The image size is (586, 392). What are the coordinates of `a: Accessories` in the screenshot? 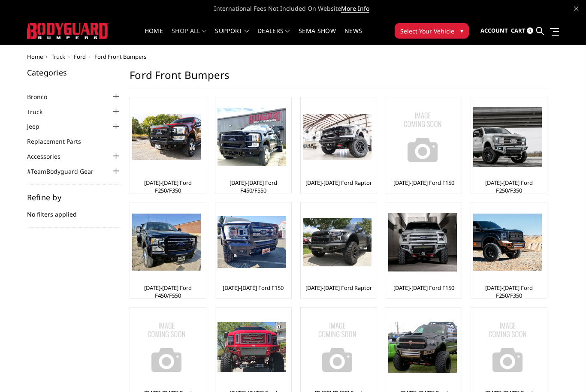 It's located at (49, 156).